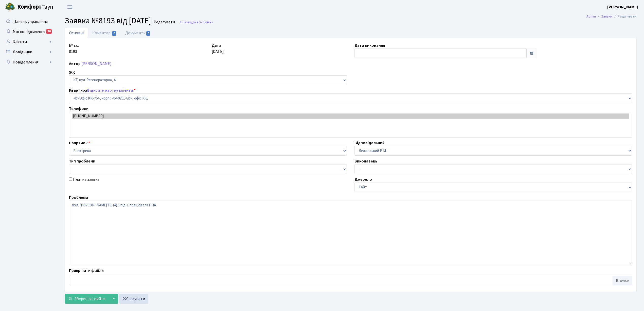 Image resolution: width=644 pixels, height=311 pixels. Describe the element at coordinates (165, 22) in the screenshot. I see `small: Редагувати .` at that location.